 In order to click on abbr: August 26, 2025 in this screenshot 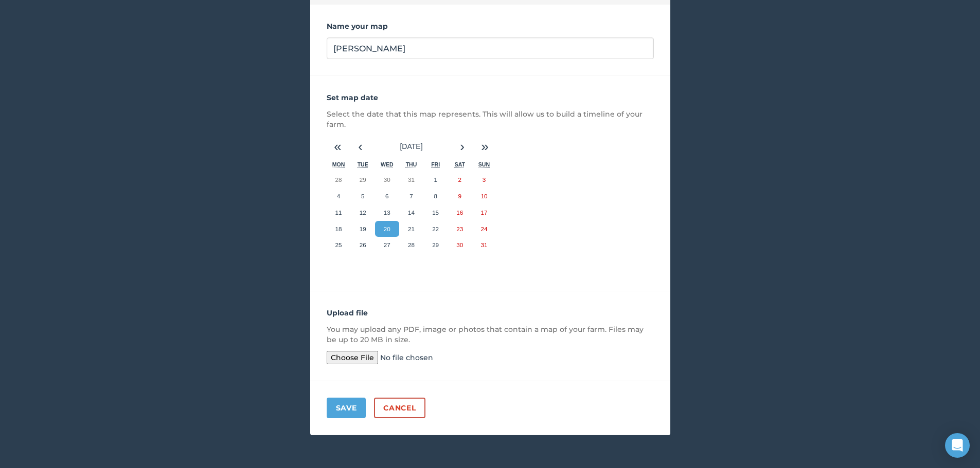, I will do `click(363, 245)`.